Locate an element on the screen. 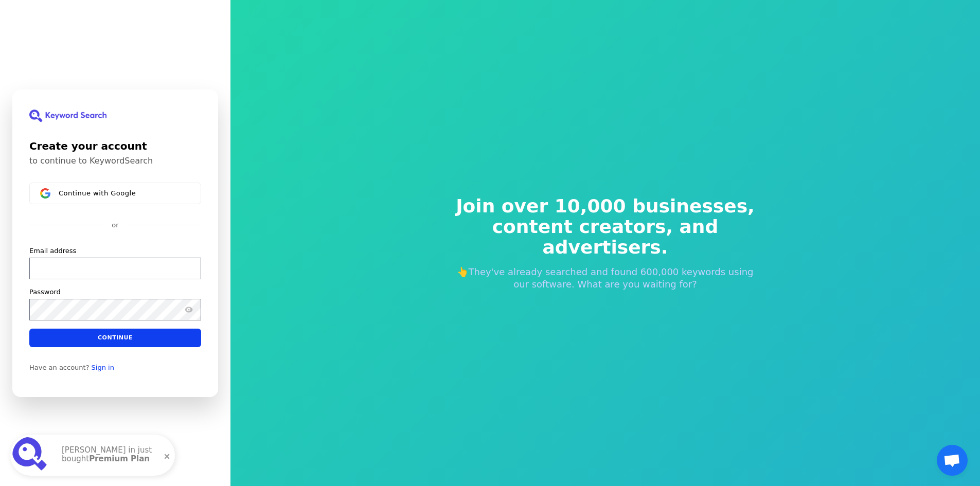 This screenshot has height=486, width=980. p: to continue to KeywordSearch is located at coordinates (116, 161).